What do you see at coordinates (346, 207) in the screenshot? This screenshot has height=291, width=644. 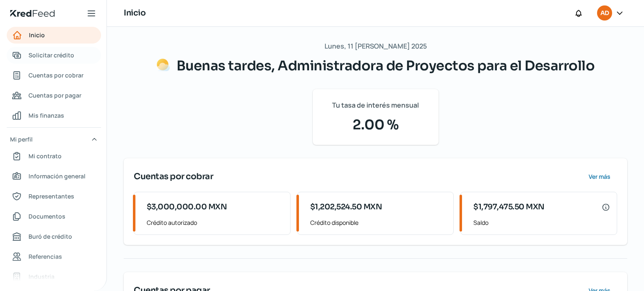 I see `span: $1,202,524.50 MXN` at bounding box center [346, 207].